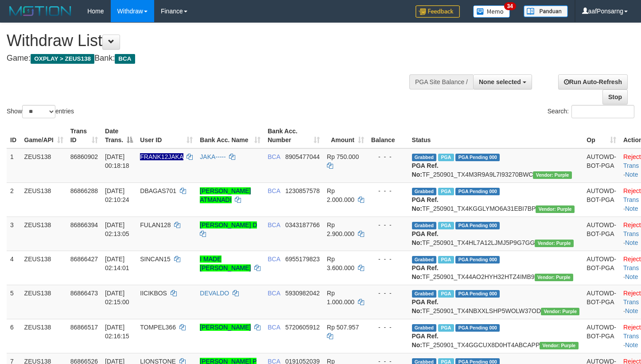 The width and height of the screenshot is (641, 364). What do you see at coordinates (441, 82) in the screenshot?
I see `div: PGA Site Balance /` at bounding box center [441, 82].